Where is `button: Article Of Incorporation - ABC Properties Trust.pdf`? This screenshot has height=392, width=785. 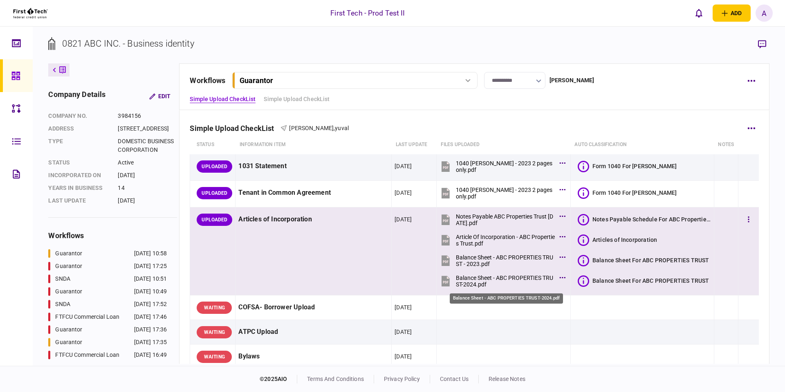
button: Article Of Incorporation - ABC Properties Trust.pdf is located at coordinates (501, 240).